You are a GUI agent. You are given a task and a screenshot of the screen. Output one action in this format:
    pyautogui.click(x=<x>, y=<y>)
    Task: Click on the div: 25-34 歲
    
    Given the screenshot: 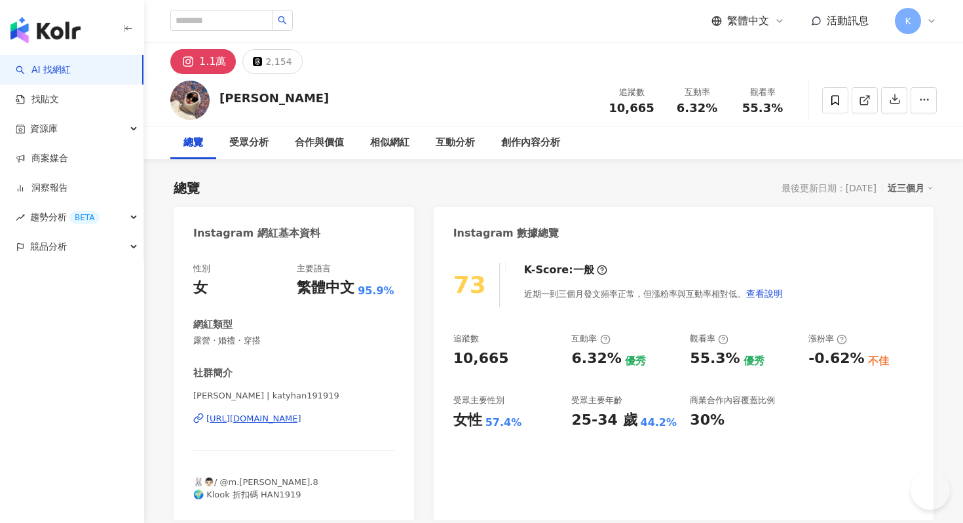 What is the action you would take?
    pyautogui.click(x=604, y=420)
    